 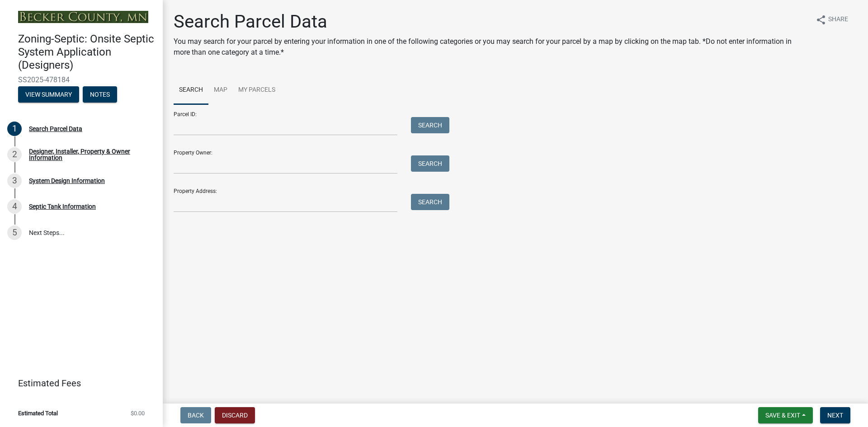 What do you see at coordinates (100, 95) in the screenshot?
I see `button: Notes` at bounding box center [100, 95].